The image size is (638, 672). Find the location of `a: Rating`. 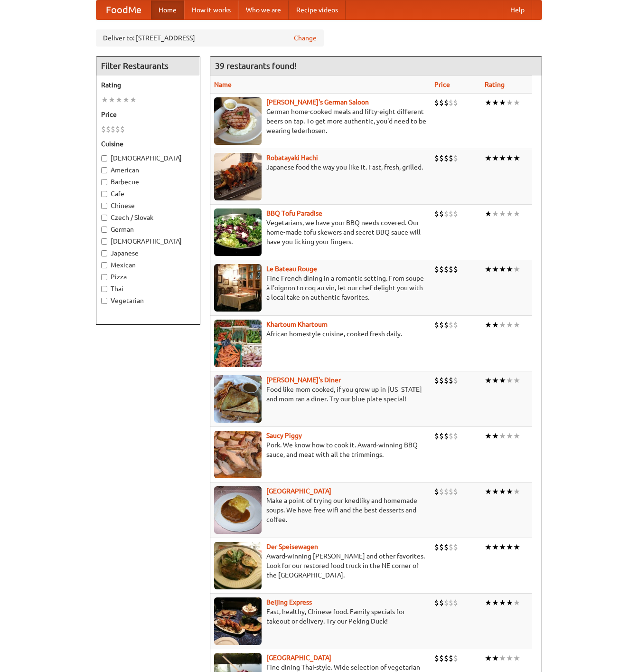

a: Rating is located at coordinates (494, 84).